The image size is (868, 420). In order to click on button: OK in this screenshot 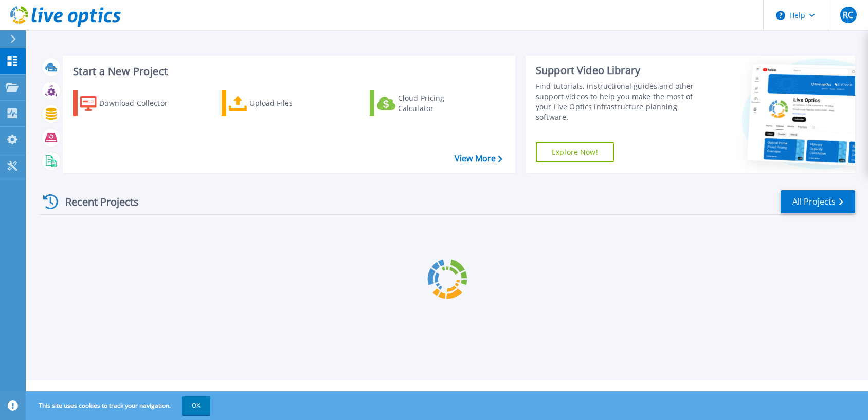, I will do `click(196, 405)`.